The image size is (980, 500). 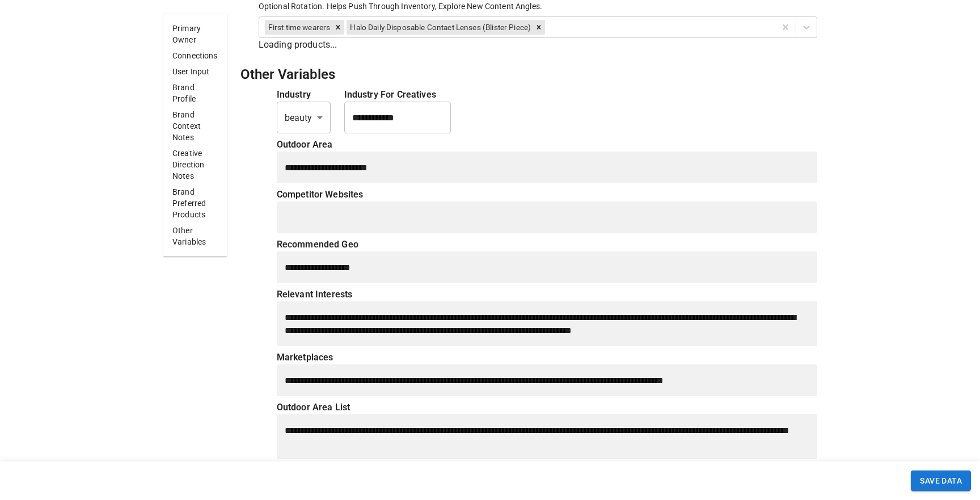 What do you see at coordinates (538, 45) in the screenshot?
I see `p: Loading products...` at bounding box center [538, 45].